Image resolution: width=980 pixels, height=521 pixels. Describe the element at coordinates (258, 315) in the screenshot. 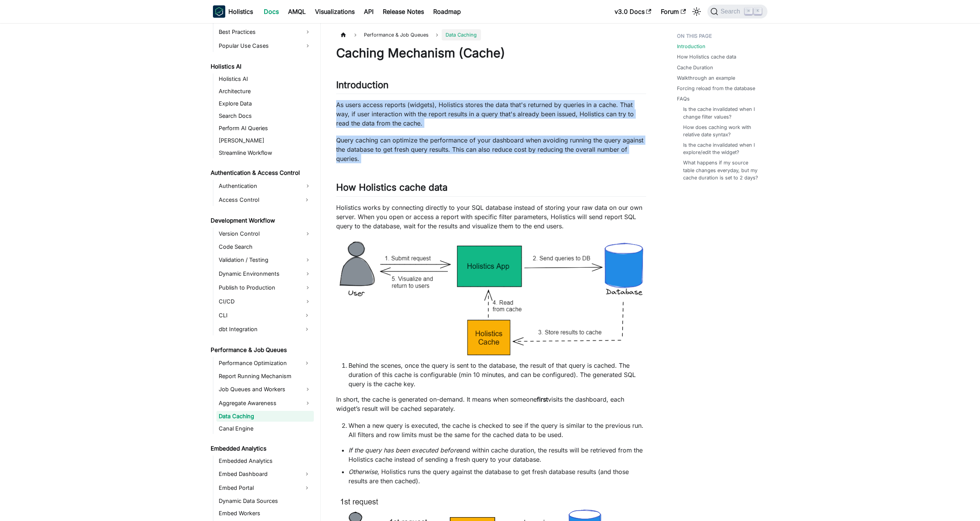

I see `a: CLI` at that location.